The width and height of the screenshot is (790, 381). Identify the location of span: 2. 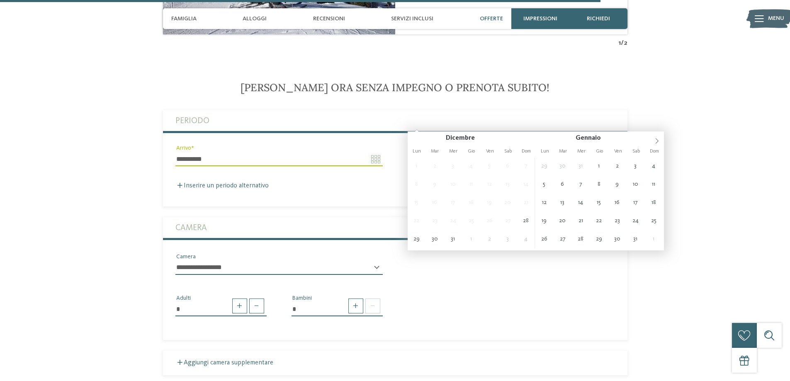
(625, 43).